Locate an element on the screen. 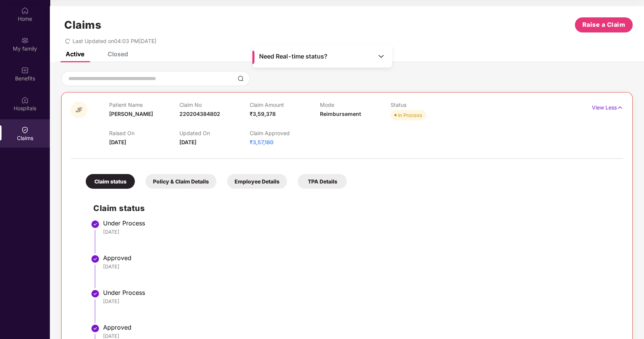 This screenshot has width=644, height=339. p: Claim Approved is located at coordinates (285, 133).